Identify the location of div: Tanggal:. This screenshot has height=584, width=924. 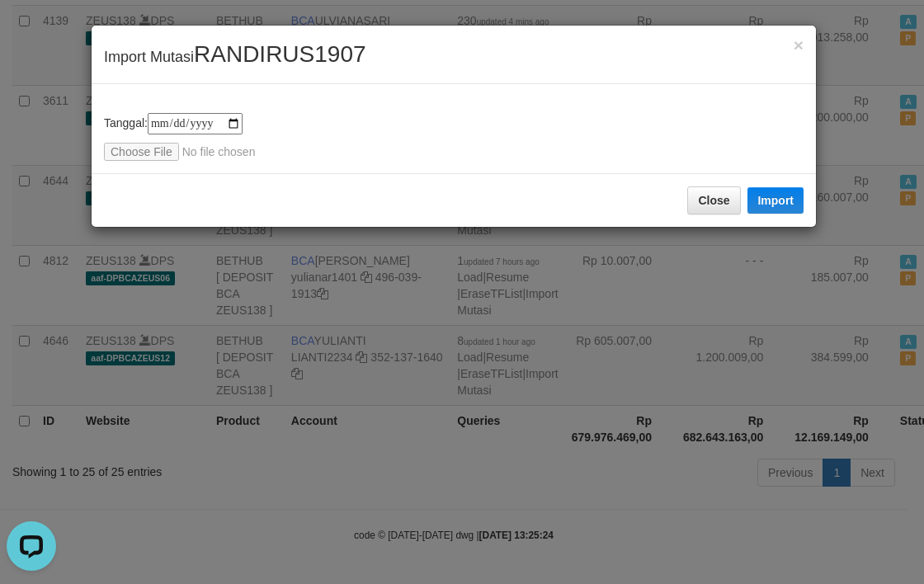
(454, 137).